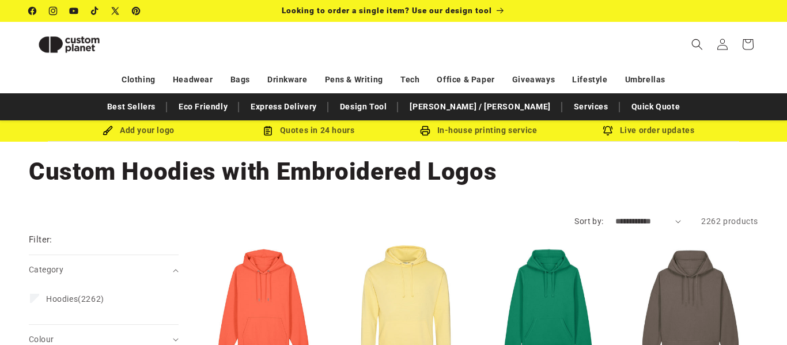  What do you see at coordinates (591, 107) in the screenshot?
I see `a: Services` at bounding box center [591, 107].